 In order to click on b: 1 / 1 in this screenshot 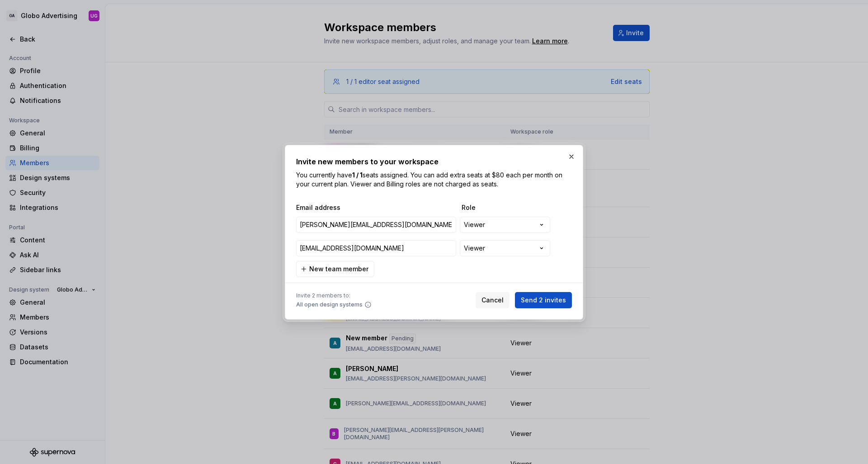, I will do `click(357, 175)`.